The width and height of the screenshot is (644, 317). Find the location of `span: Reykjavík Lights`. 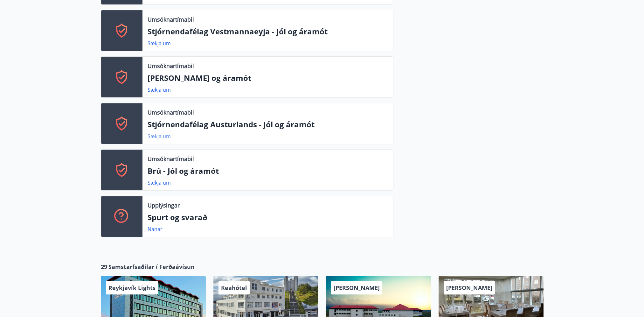

span: Reykjavík Lights is located at coordinates (132, 288).